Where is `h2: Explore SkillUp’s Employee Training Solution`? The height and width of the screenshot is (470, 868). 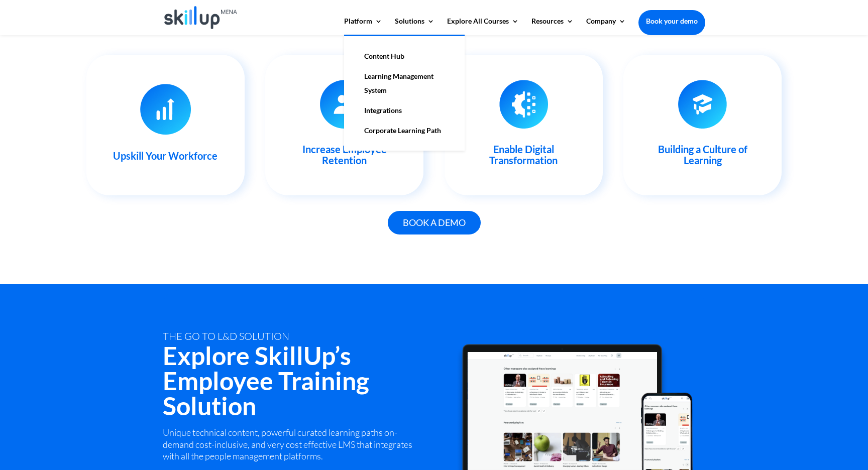
h2: Explore SkillUp’s Employee Training Solution is located at coordinates (291, 383).